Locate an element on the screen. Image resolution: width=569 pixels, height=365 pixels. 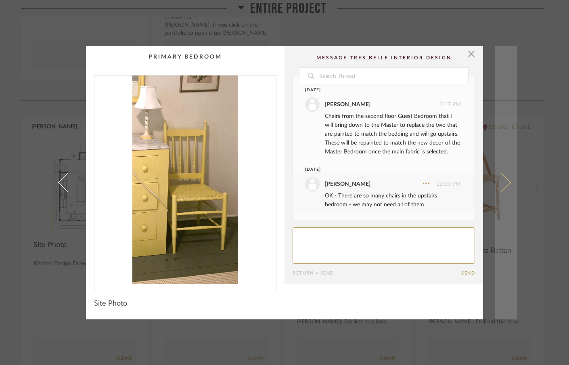
button: Send is located at coordinates (468, 273).